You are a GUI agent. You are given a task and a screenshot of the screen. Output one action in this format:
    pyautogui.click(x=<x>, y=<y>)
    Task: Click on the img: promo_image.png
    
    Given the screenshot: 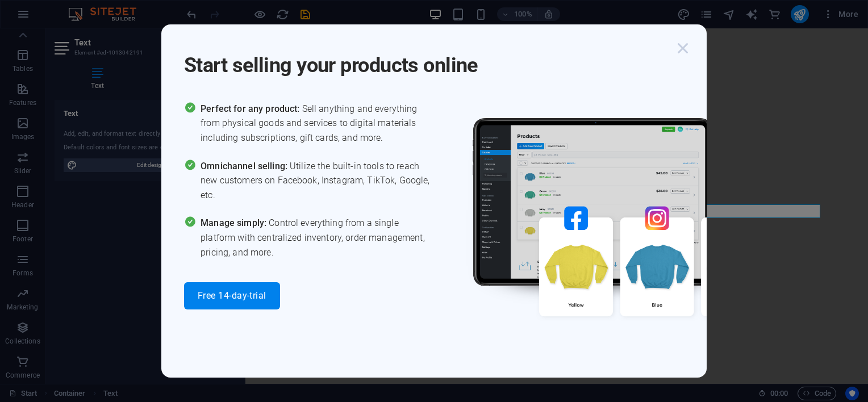 What is the action you would take?
    pyautogui.click(x=625, y=225)
    